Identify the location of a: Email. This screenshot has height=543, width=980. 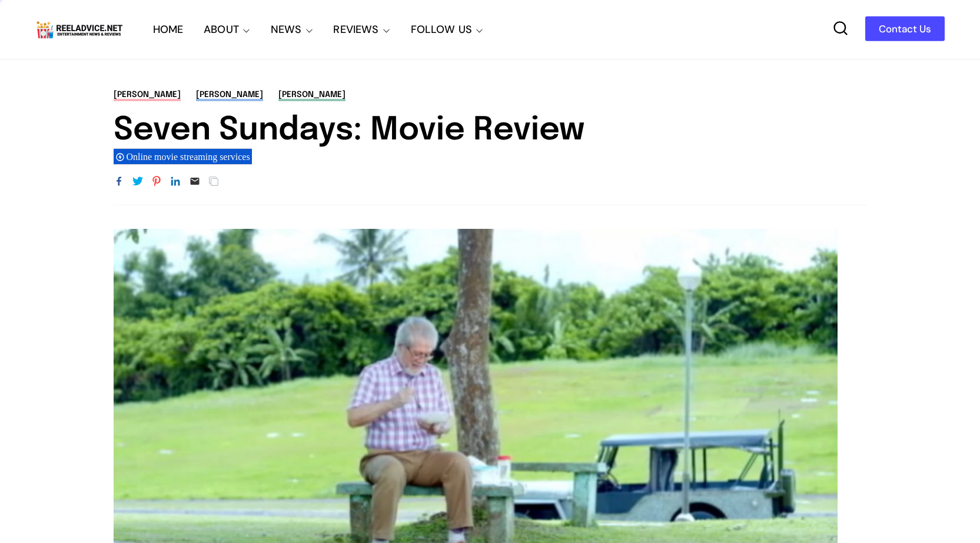
(195, 182).